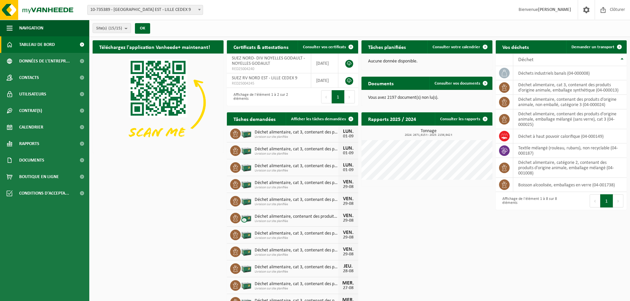 This screenshot has height=301, width=630. I want to click on span: Déchet, so click(525, 60).